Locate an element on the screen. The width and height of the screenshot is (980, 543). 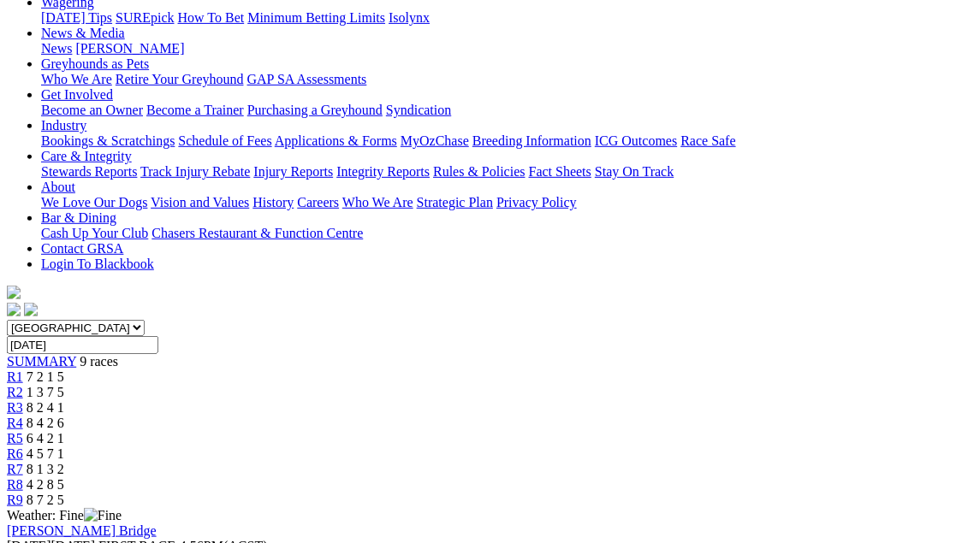
div: Industry is located at coordinates (507, 141).